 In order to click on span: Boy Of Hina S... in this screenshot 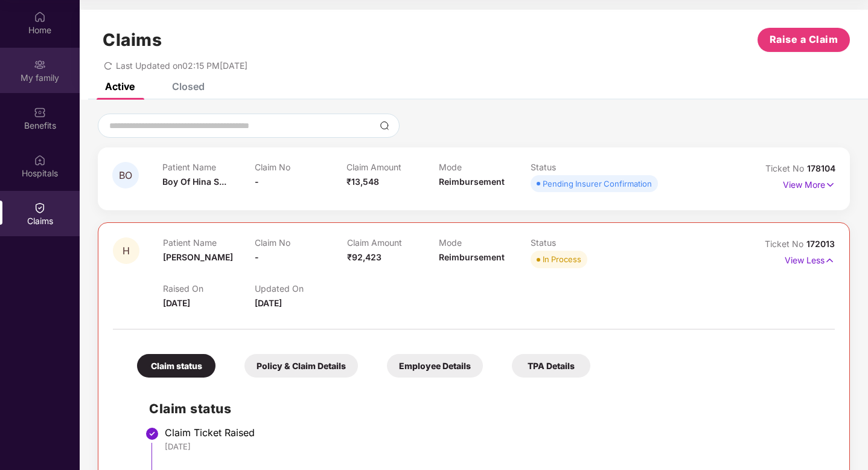, I will do `click(194, 181)`.